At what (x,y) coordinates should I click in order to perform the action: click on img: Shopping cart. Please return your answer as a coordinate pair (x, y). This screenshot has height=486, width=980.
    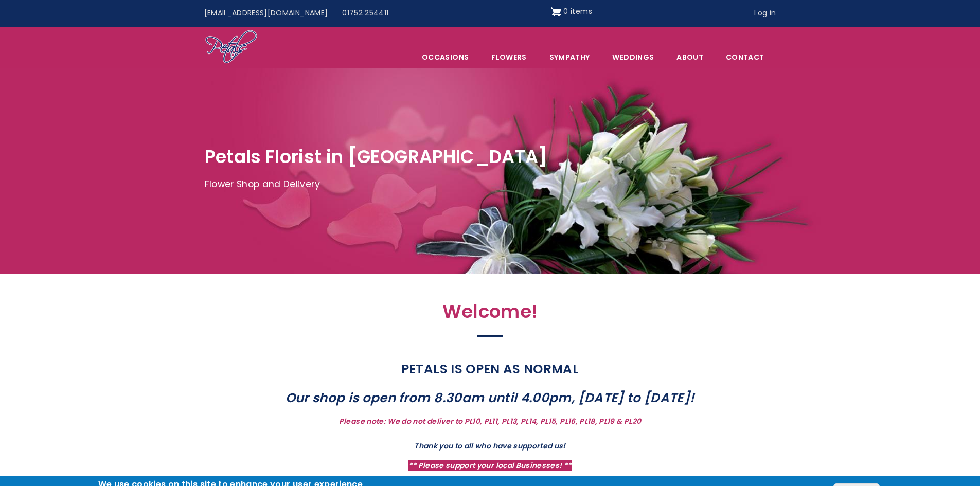
    Looking at the image, I should click on (556, 12).